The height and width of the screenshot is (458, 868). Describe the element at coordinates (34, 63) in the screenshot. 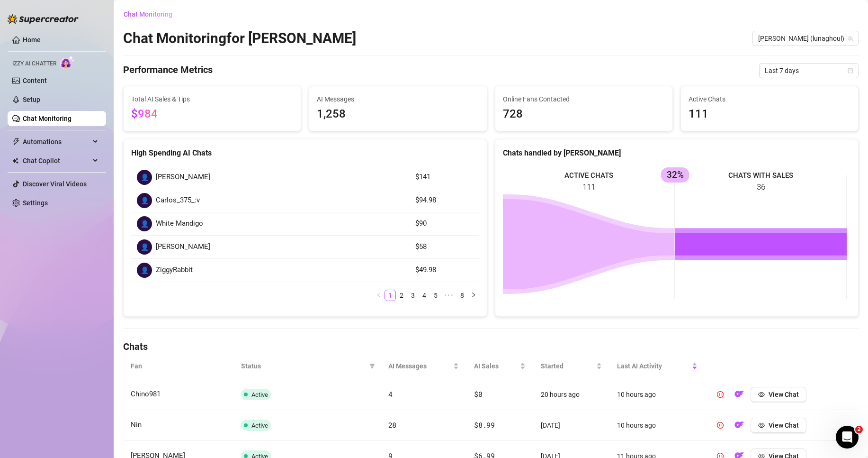

I see `span: Izzy AI Chatter` at that location.